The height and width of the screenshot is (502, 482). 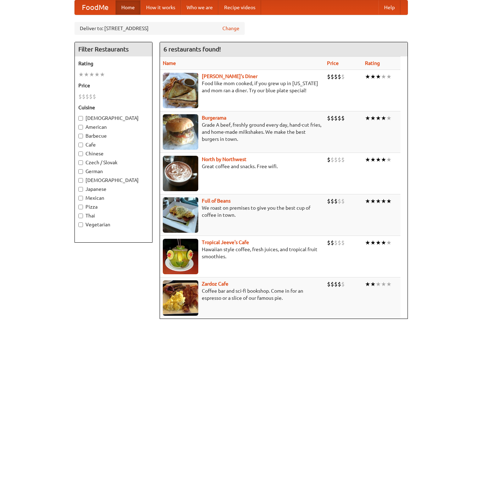 I want to click on input: Barbecue, so click(x=81, y=136).